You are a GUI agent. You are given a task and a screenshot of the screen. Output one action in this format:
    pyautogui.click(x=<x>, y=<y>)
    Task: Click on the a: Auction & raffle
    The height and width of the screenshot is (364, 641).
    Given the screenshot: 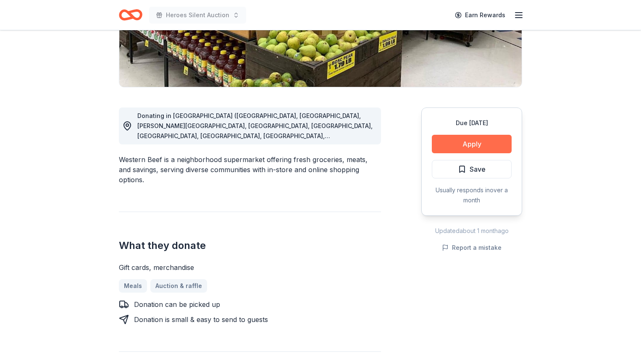 What is the action you would take?
    pyautogui.click(x=179, y=286)
    